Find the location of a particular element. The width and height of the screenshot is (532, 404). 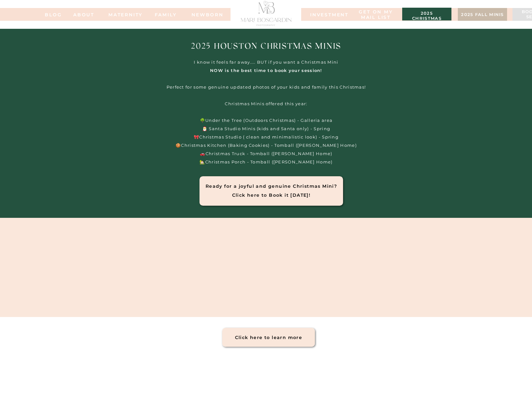

p: I know it feels far away.... BUT if you want a Christmas Mini Perfect for some genuine updated ph... is located at coordinates (266, 110).